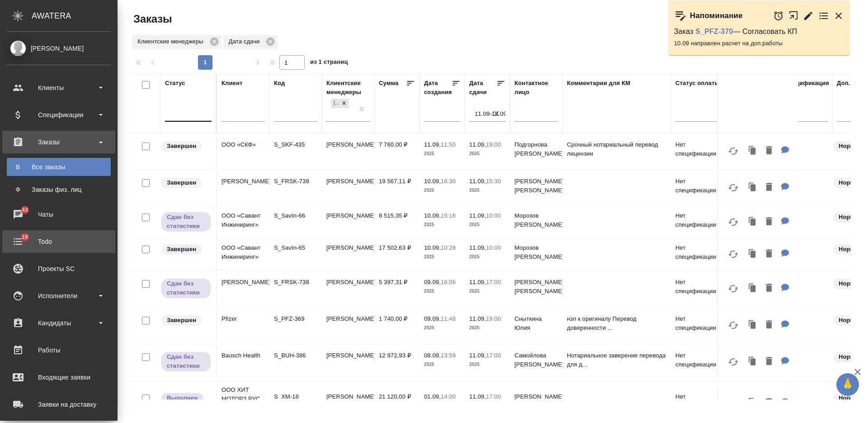 The height and width of the screenshot is (423, 868). I want to click on p: Клиентские менеджеры, so click(172, 41).